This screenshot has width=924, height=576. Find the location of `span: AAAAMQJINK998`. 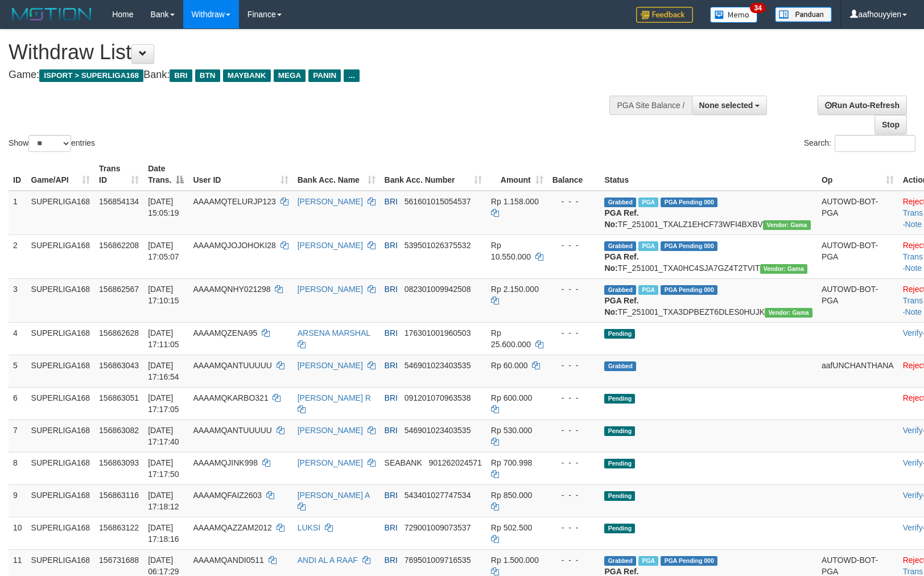

span: AAAAMQJINK998 is located at coordinates (225, 463).